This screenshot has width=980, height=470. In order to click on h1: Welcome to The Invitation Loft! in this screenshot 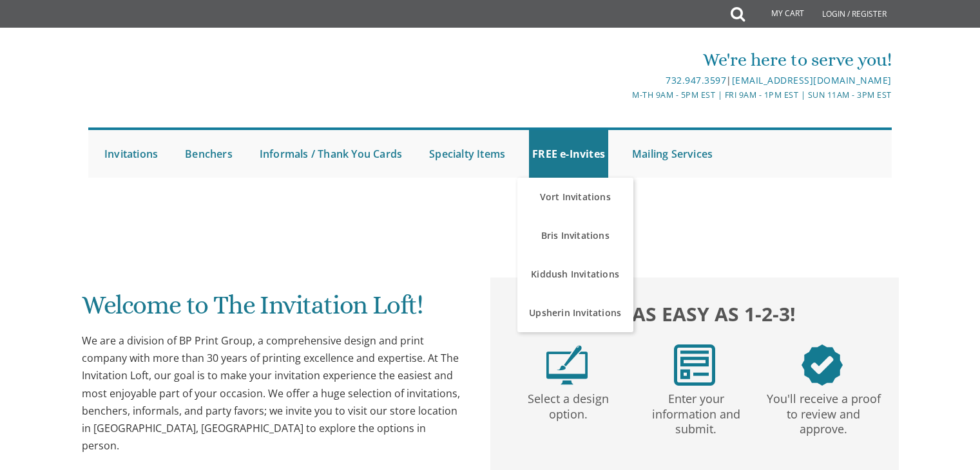, I will do `click(273, 310)`.